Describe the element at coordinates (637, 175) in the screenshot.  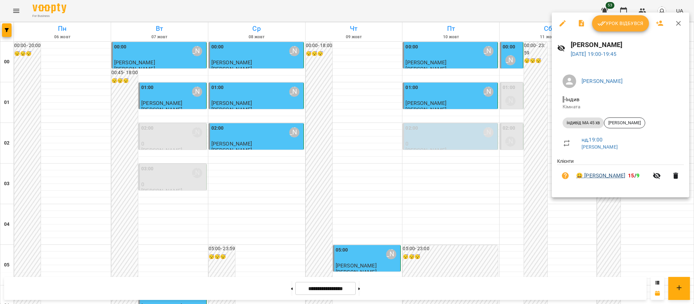
I see `span: 9` at that location.